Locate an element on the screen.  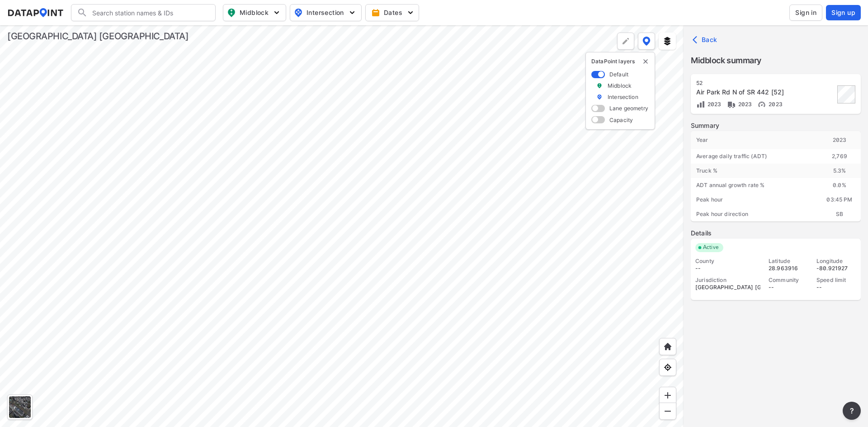
div: County is located at coordinates (728, 261).